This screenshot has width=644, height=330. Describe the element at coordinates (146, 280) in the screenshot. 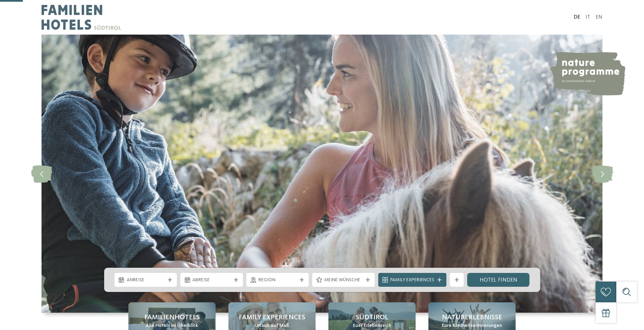

I see `span: Anreise` at that location.